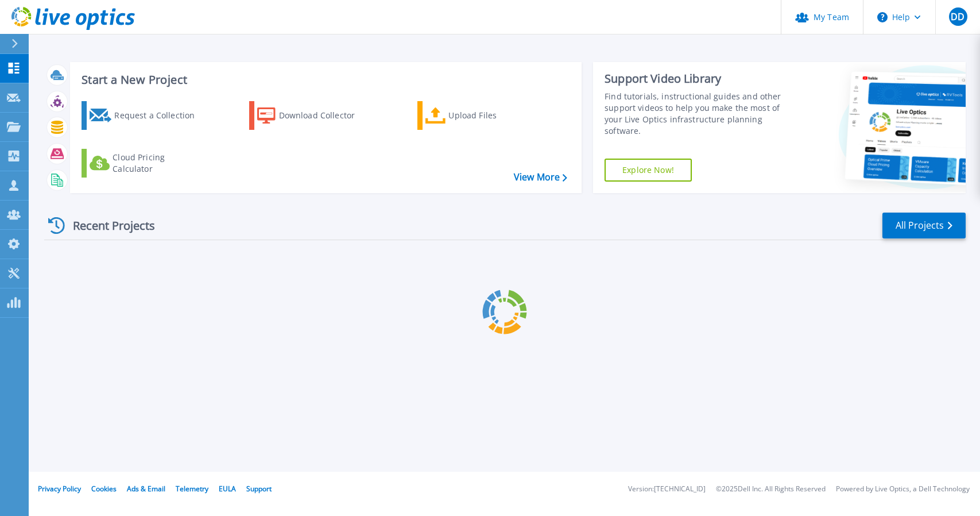 Image resolution: width=980 pixels, height=516 pixels. I want to click on a: Request a Collection, so click(146, 115).